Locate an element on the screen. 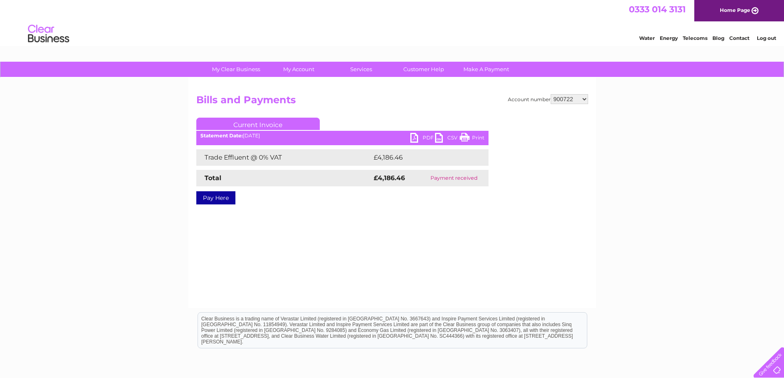 The width and height of the screenshot is (784, 378). a: 0333 014 3131 is located at coordinates (658, 9).